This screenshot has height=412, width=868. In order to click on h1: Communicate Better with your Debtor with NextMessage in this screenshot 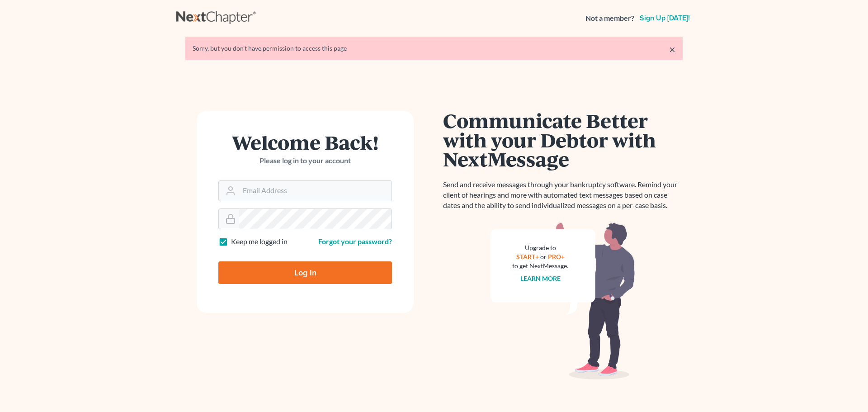, I will do `click(563, 140)`.